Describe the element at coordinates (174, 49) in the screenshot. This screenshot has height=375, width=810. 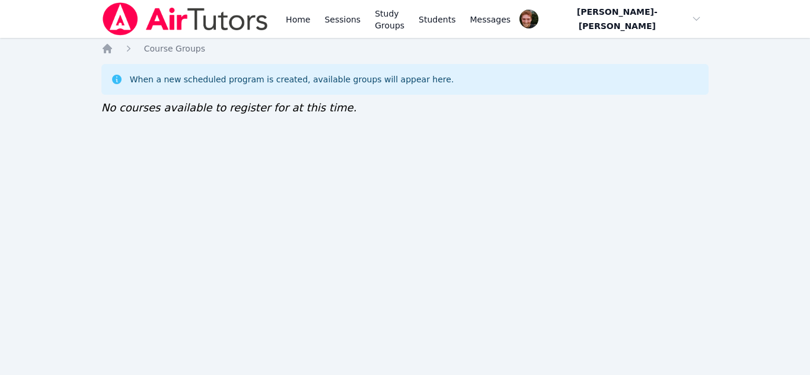
I see `a: Course Groups` at that location.